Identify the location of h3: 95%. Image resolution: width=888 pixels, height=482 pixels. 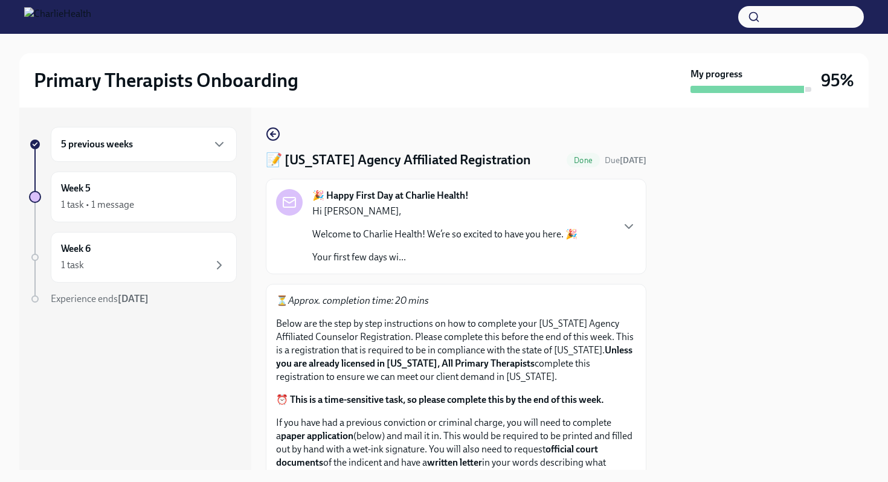
(837, 80).